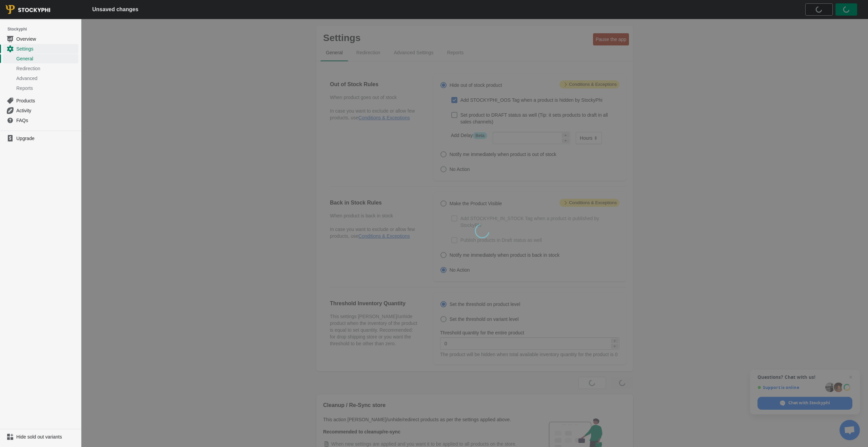 The image size is (868, 447). What do you see at coordinates (40, 437) in the screenshot?
I see `a: Hide sold out variants` at bounding box center [40, 437].